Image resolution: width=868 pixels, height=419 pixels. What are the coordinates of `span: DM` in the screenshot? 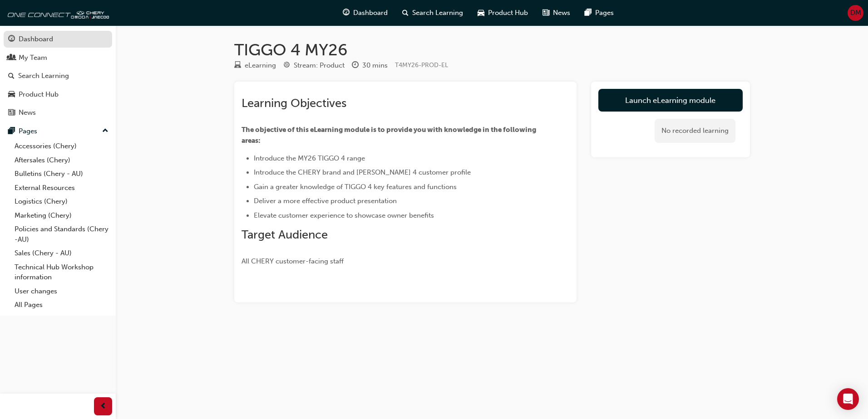 It's located at (856, 13).